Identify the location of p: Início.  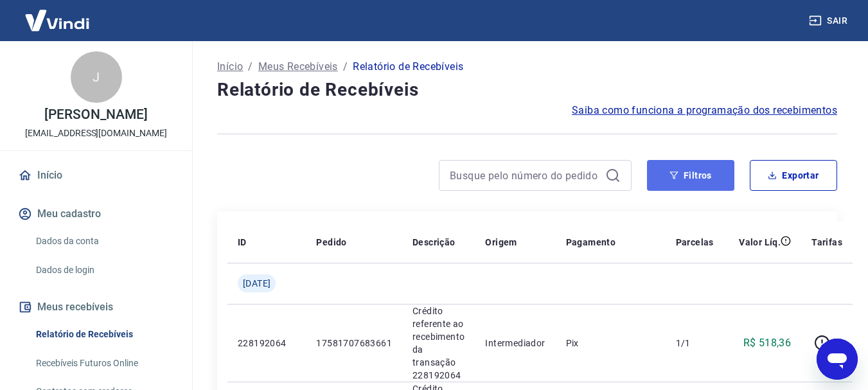
(230, 67).